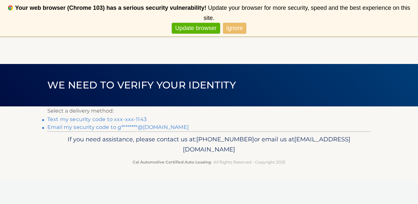 This screenshot has height=204, width=418. Describe the element at coordinates (209, 145) in the screenshot. I see `p: If you need assistance, please contact us at: or email us at` at that location.